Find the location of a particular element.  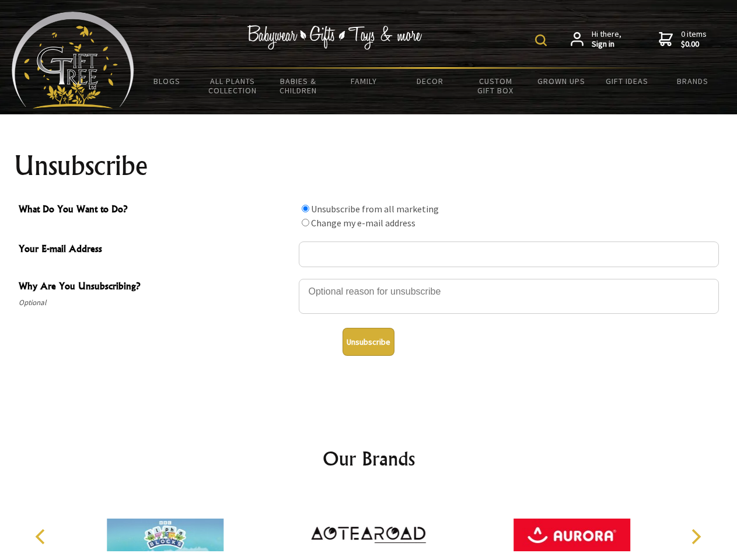

a: Family is located at coordinates (365, 81).